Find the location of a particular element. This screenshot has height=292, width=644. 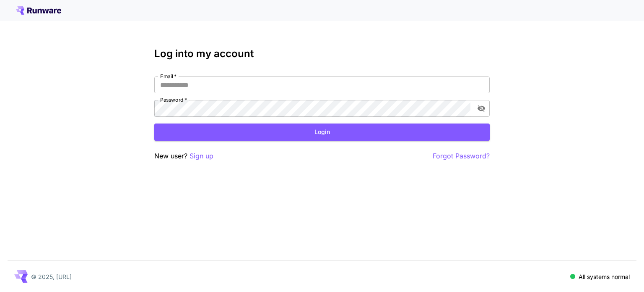

h3: Log into my account is located at coordinates (322, 54).